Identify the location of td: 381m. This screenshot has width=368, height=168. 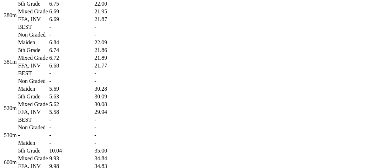
(10, 62).